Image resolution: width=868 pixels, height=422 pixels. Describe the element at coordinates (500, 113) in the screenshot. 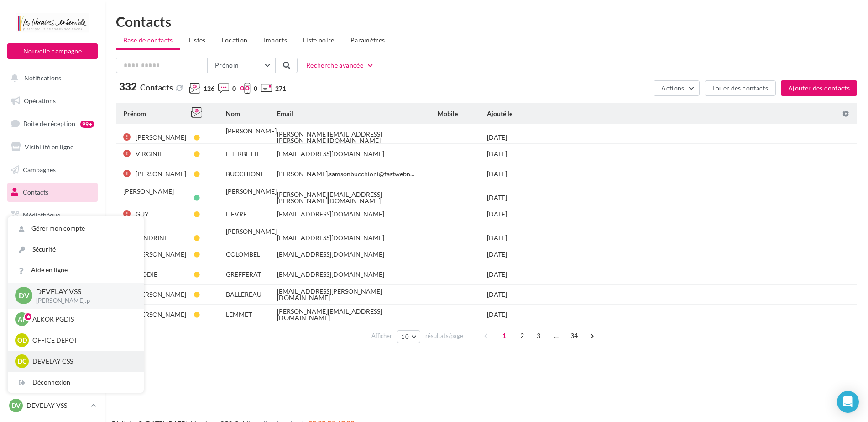

I see `span: Ajouté le` at that location.